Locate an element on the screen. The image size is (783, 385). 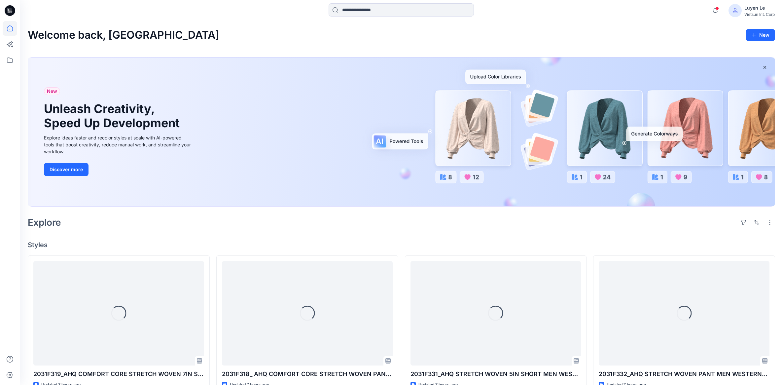
svg: avatar is located at coordinates (735, 11).